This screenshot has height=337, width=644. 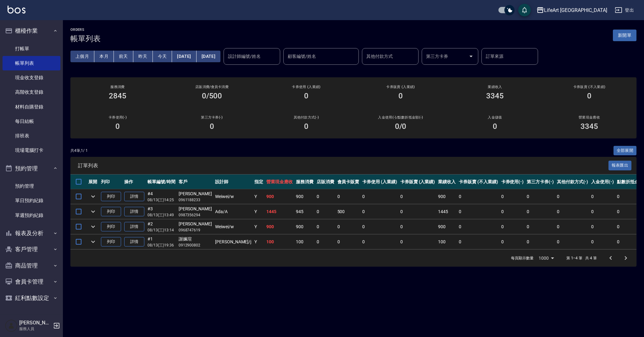 I want to click on button: 報表匯出, so click(x=620, y=165).